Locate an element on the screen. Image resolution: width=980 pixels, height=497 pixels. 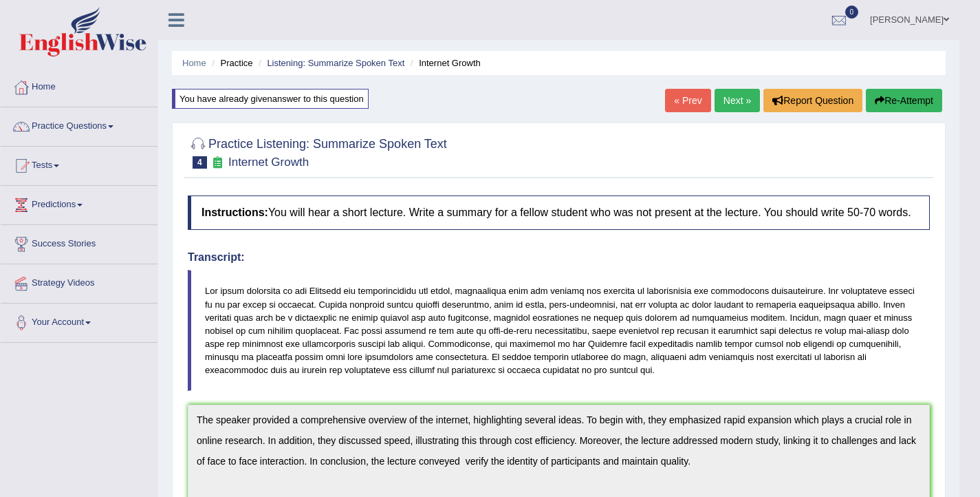
a: Next » is located at coordinates (738, 101).